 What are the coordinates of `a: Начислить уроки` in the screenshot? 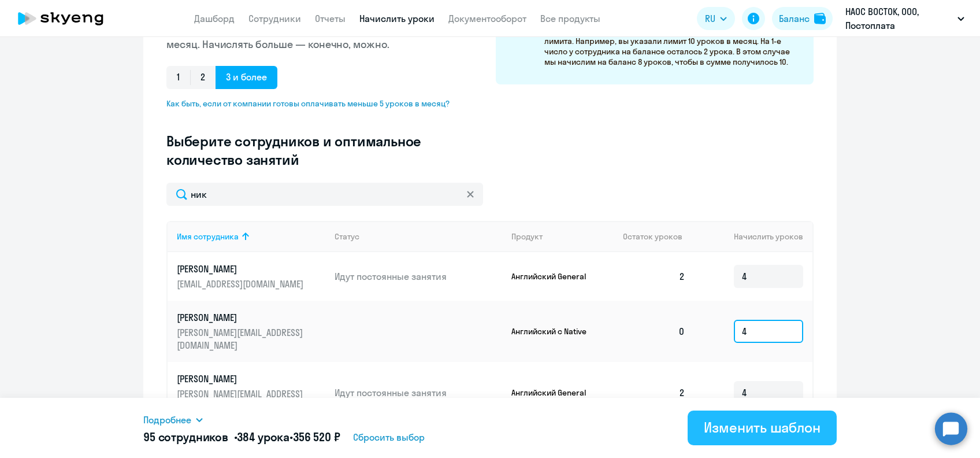 It's located at (397, 19).